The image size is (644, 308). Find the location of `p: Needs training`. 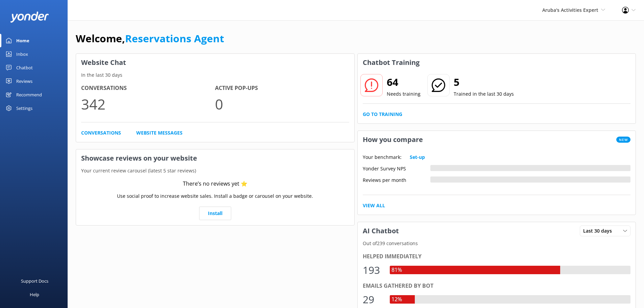

p: Needs training is located at coordinates (403, 94).